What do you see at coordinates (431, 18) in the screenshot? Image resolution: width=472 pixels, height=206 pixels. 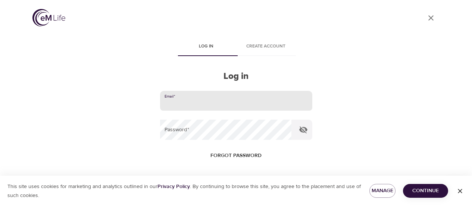 I see `a: close` at bounding box center [431, 18].